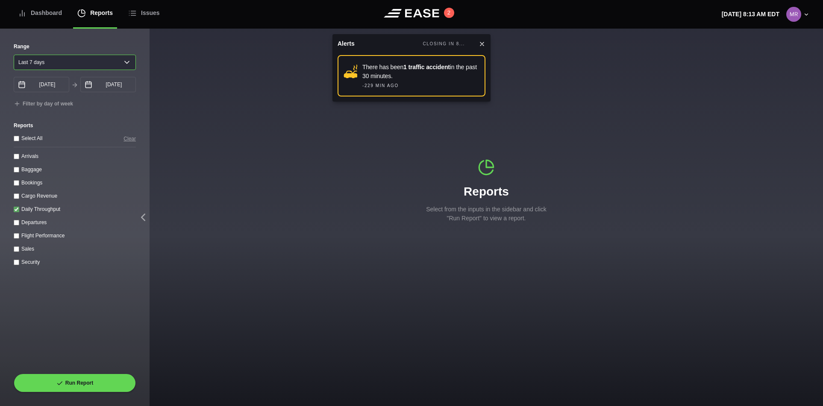 The image size is (823, 406). Describe the element at coordinates (28, 249) in the screenshot. I see `label: Sales` at that location.